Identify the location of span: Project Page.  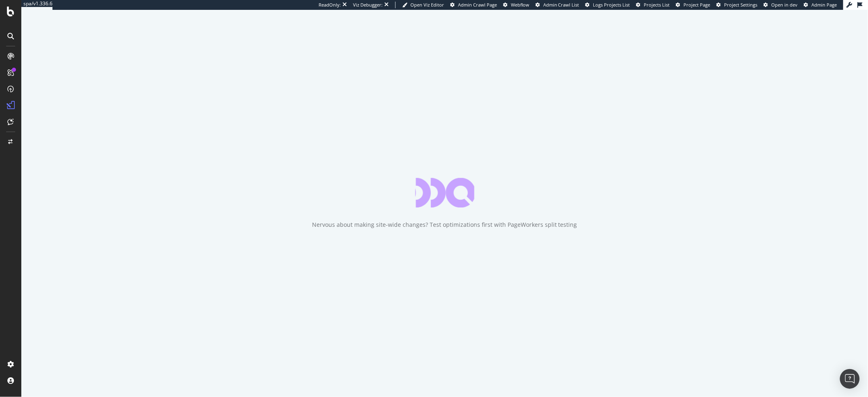
(697, 4).